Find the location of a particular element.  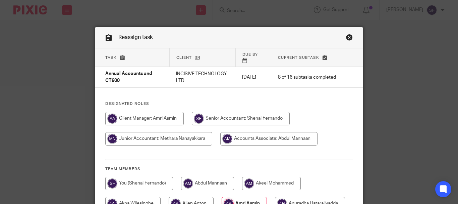

h4: Designated Roles is located at coordinates (229, 104).